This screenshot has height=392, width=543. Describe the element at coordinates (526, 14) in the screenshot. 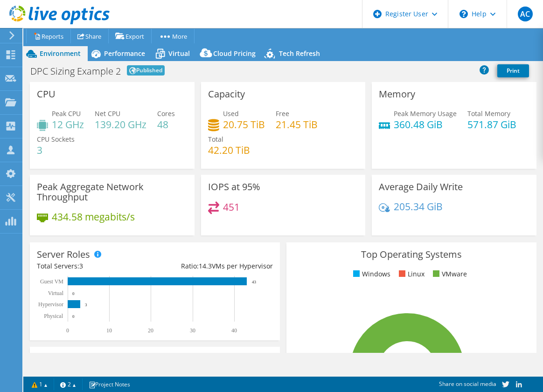

I see `span: AC` at that location.